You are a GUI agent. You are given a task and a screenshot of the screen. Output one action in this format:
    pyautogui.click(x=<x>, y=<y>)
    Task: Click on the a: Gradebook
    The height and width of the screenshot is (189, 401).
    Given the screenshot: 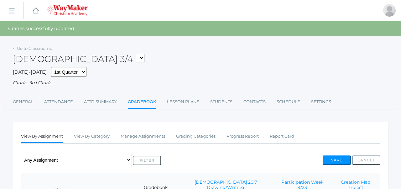 What is the action you would take?
    pyautogui.click(x=142, y=102)
    